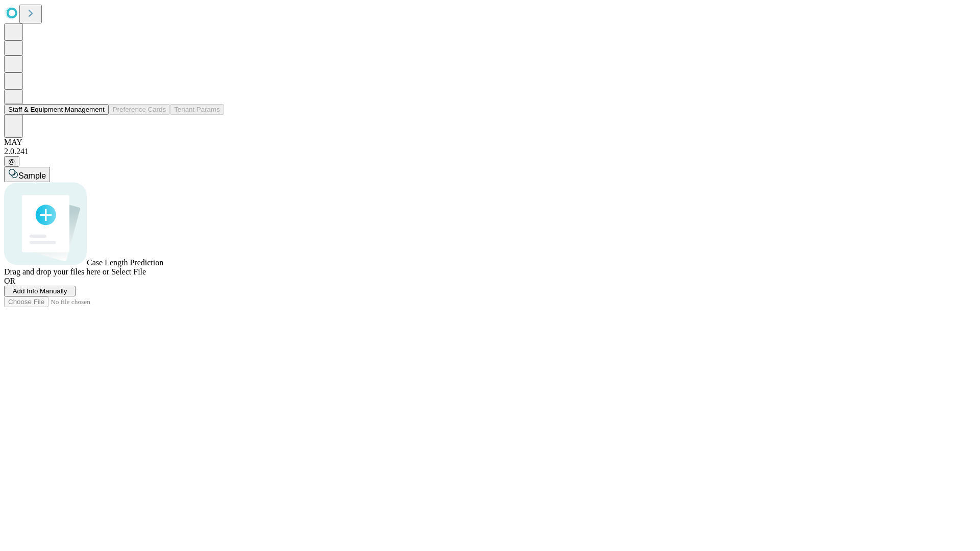  What do you see at coordinates (490, 143) in the screenshot?
I see `div: MAY` at bounding box center [490, 143].